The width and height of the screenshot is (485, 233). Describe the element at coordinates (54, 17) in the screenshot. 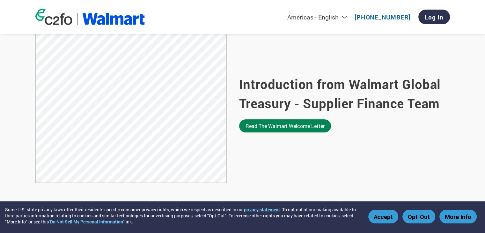

I see `img: c2fo logo` at that location.